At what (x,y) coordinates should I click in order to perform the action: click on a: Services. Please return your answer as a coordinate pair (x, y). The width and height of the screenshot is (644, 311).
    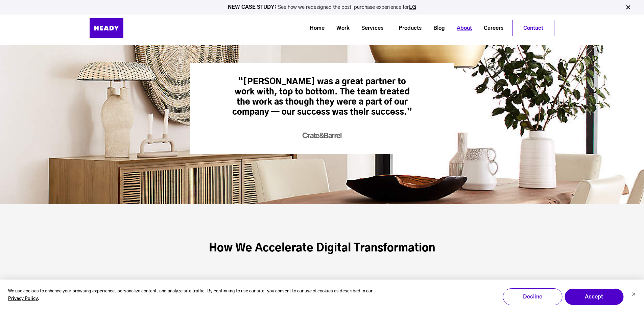
    Looking at the image, I should click on (370, 28).